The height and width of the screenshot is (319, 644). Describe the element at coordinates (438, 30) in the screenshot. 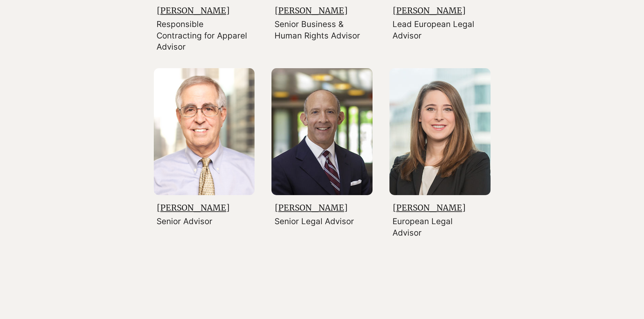

I see `p: Lead European Legal Advisor` at that location.